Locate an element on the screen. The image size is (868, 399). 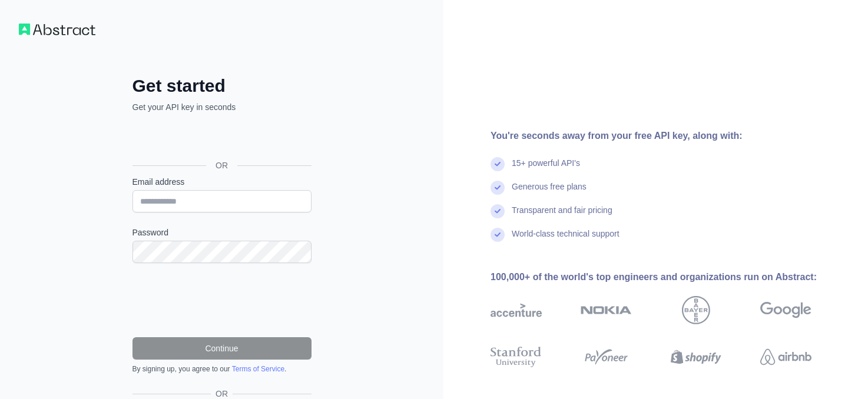
img: accenture is located at coordinates (516, 310).